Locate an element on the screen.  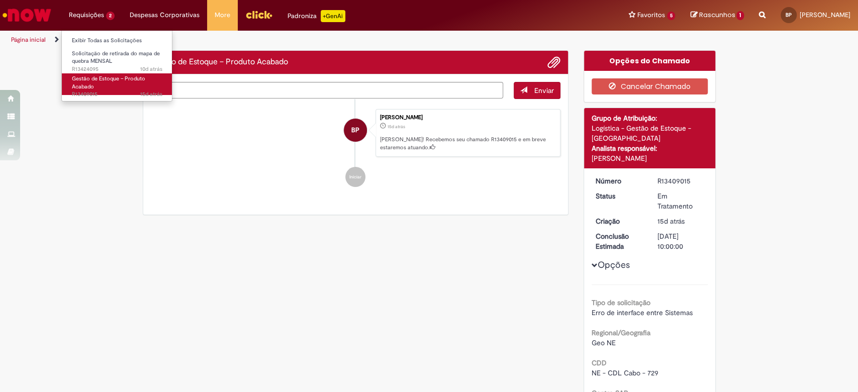
span: Erro de interface entre Sistemas is located at coordinates (642, 313).